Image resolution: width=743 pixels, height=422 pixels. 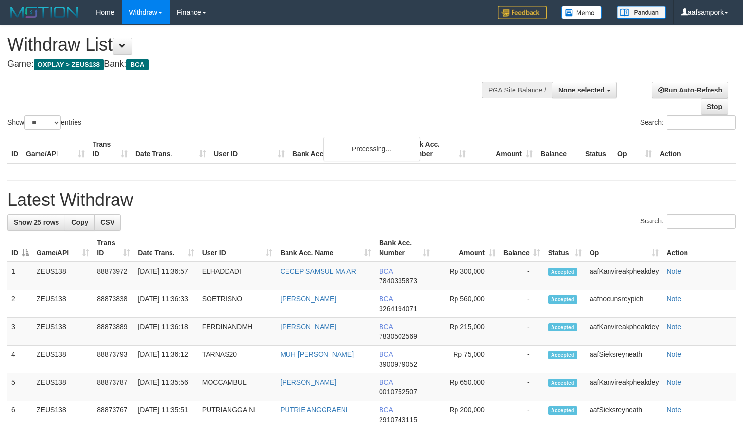 I want to click on th: Op, so click(x=634, y=149).